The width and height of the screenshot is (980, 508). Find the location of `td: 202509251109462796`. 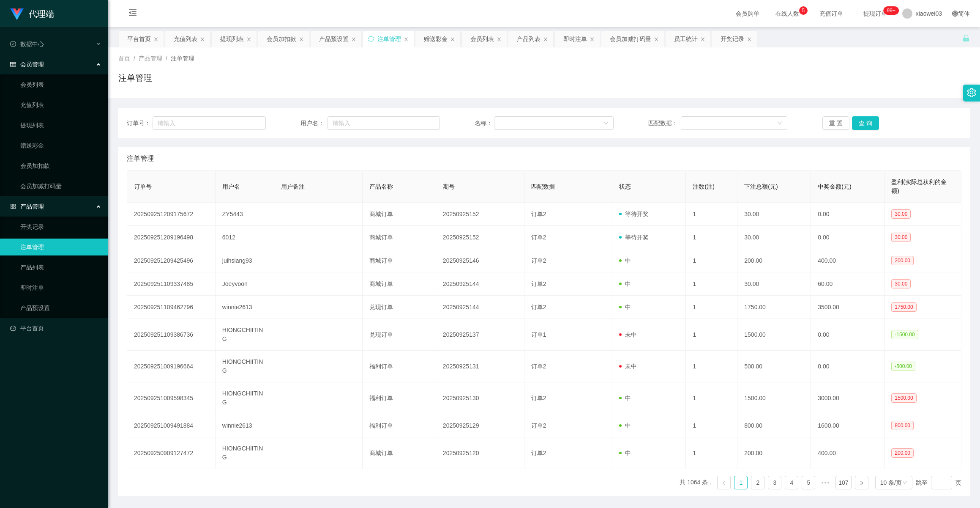

td: 202509251109462796 is located at coordinates (171, 307).